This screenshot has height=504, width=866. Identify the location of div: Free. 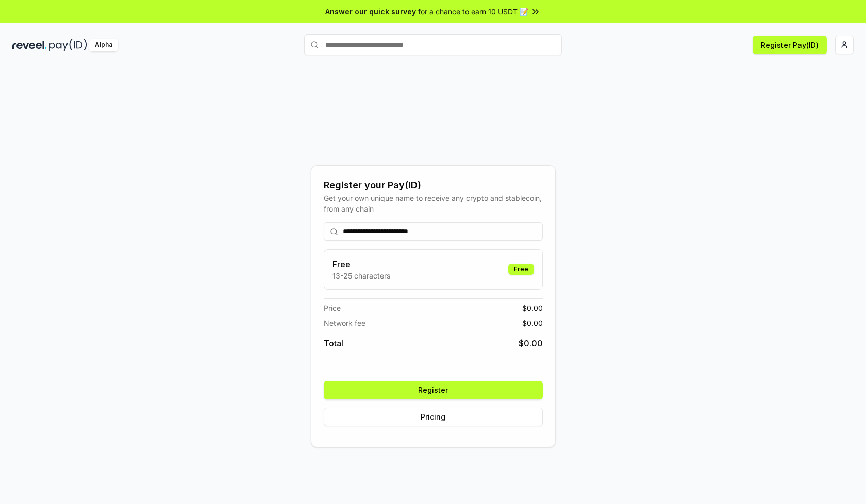
(521, 269).